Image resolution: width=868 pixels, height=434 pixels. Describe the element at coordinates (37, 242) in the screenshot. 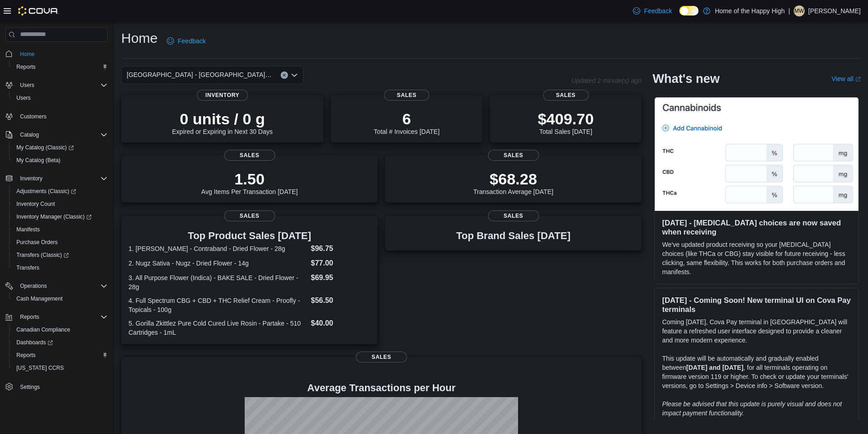

I see `a: Purchase Orders` at that location.